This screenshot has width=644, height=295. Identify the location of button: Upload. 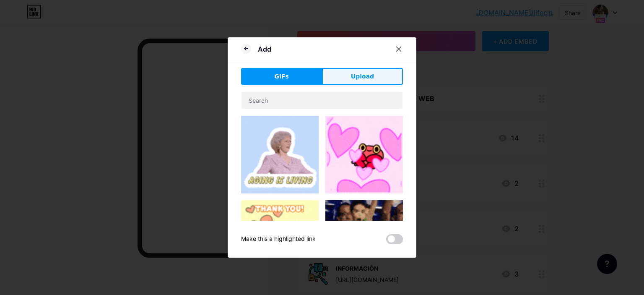
(362, 76).